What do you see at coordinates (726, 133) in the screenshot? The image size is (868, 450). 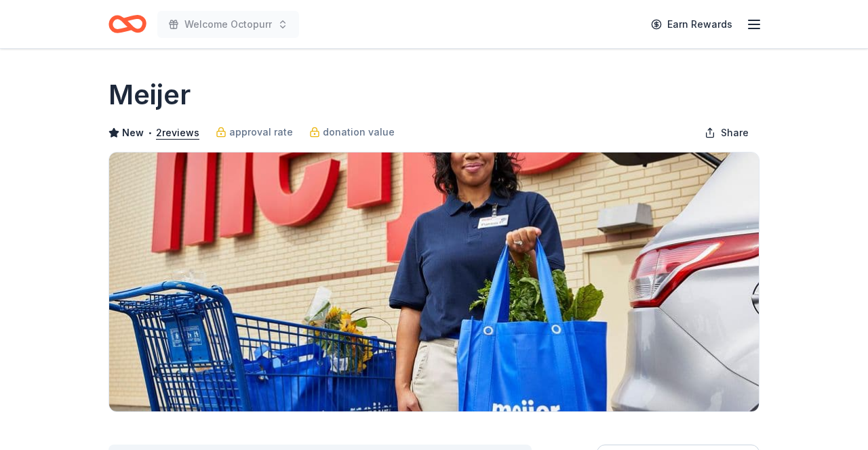 I see `button: Share` at bounding box center [726, 133].